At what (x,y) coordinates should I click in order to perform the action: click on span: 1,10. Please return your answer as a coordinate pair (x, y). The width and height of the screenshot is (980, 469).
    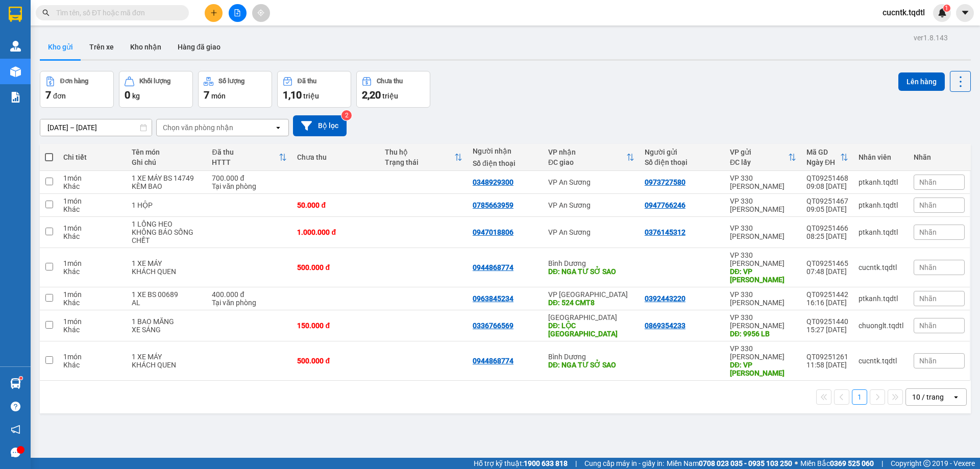
    Looking at the image, I should click on (292, 95).